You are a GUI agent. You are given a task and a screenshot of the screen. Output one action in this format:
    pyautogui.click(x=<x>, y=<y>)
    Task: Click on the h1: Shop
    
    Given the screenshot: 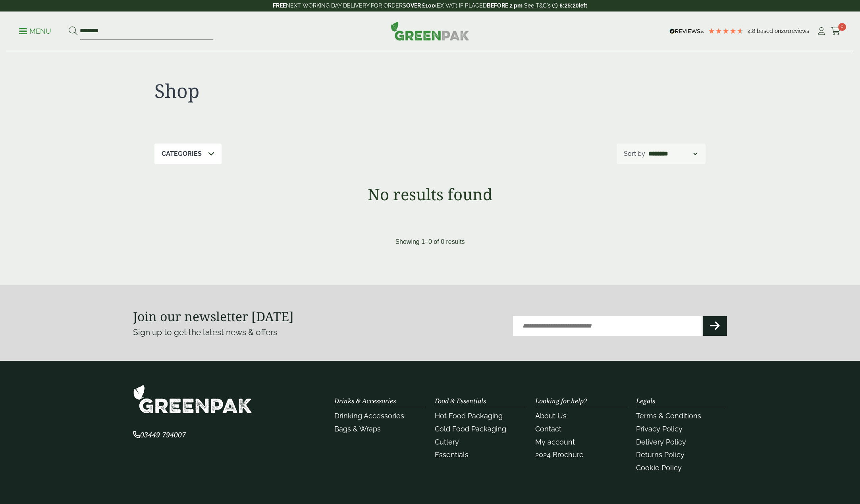 What is the action you would take?
    pyautogui.click(x=292, y=91)
    